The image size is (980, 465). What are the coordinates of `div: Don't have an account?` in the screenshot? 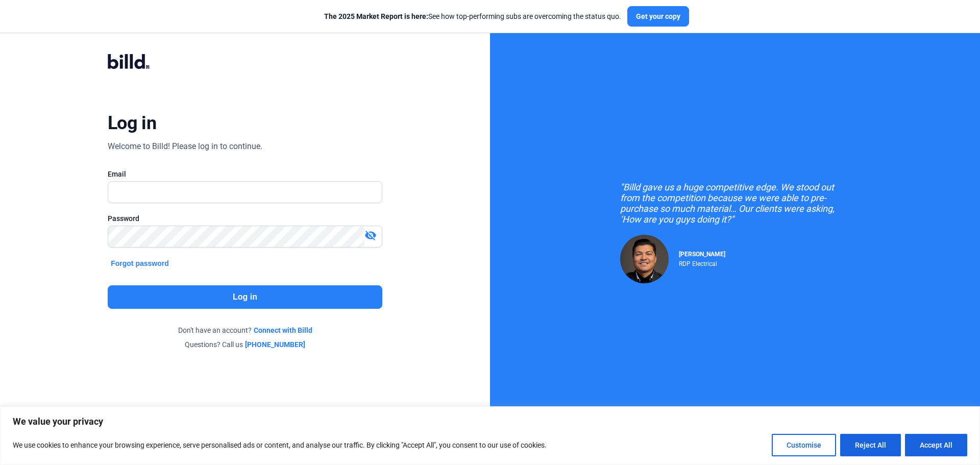 It's located at (245, 330).